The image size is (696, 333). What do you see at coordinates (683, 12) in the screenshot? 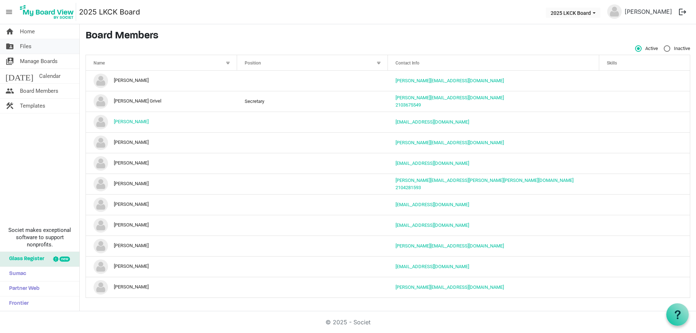
I see `button: logout` at bounding box center [683, 12].